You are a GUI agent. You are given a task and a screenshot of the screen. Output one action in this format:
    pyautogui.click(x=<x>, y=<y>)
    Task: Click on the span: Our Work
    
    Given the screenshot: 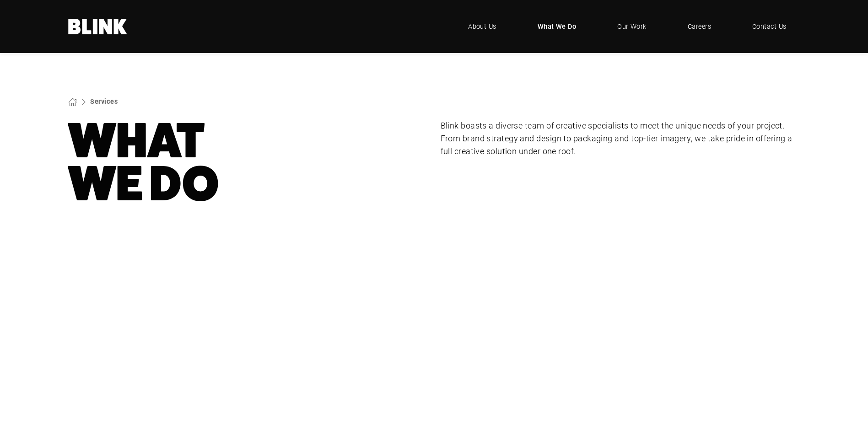 What is the action you would take?
    pyautogui.click(x=632, y=27)
    